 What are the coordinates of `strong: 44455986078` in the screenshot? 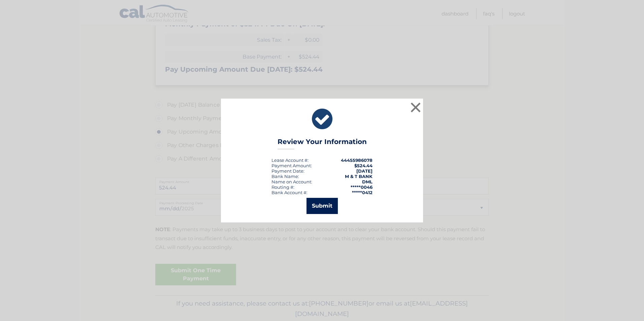 It's located at (357, 160).